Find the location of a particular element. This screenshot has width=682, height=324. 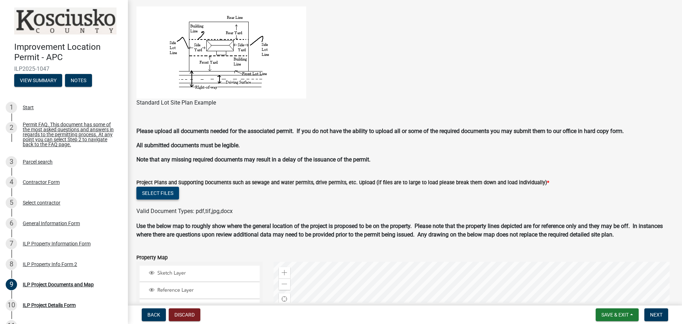

div: ILP Project Documents and Map is located at coordinates (58, 284).